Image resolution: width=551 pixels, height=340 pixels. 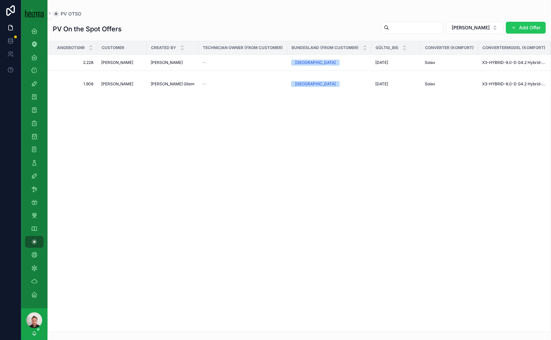 I want to click on a: Add Offer, so click(x=525, y=28).